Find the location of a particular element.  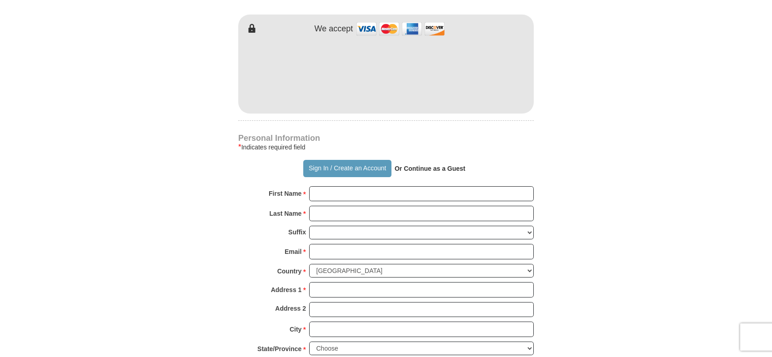

strong: State/Province is located at coordinates (279, 349).